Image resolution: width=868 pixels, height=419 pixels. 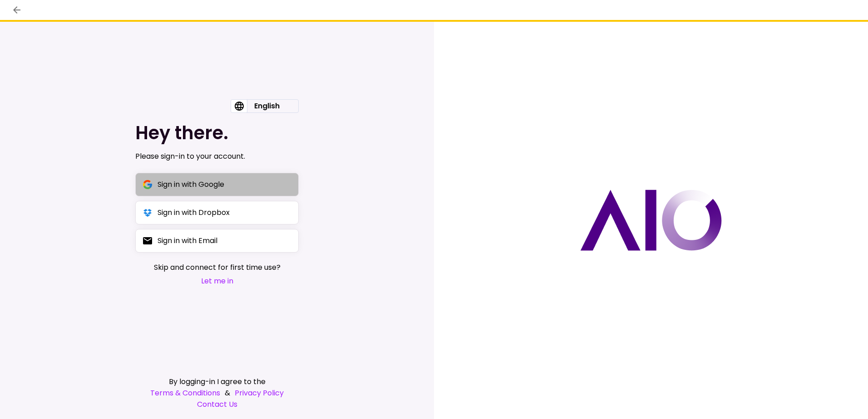 I want to click on button: Sign in with Email, so click(x=217, y=241).